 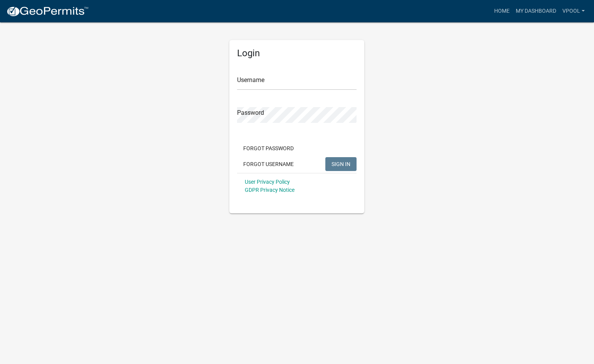 What do you see at coordinates (269, 148) in the screenshot?
I see `button: Forgot Password` at bounding box center [269, 148].